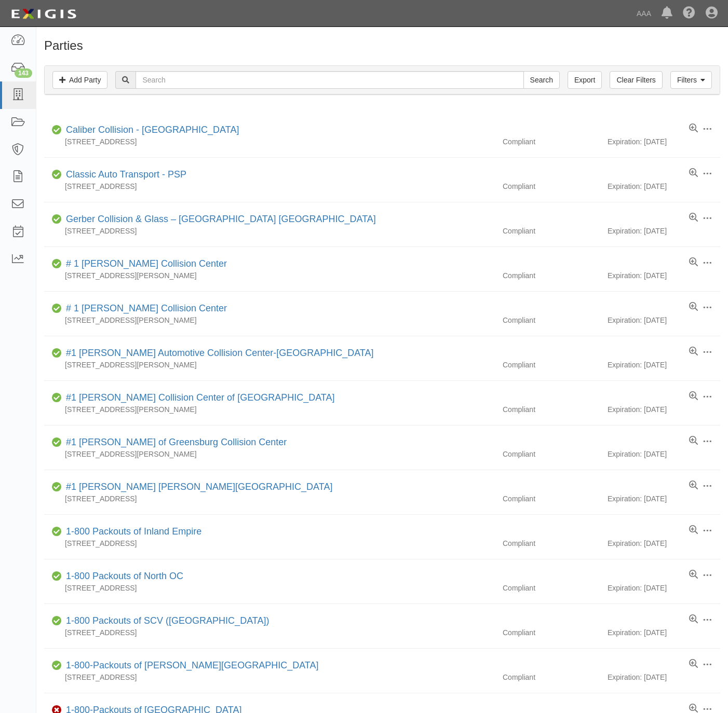 The width and height of the screenshot is (728, 713). What do you see at coordinates (217, 353) in the screenshot?
I see `div: #1 Cochran Automotive Collision Center-Monroeville` at bounding box center [217, 353].